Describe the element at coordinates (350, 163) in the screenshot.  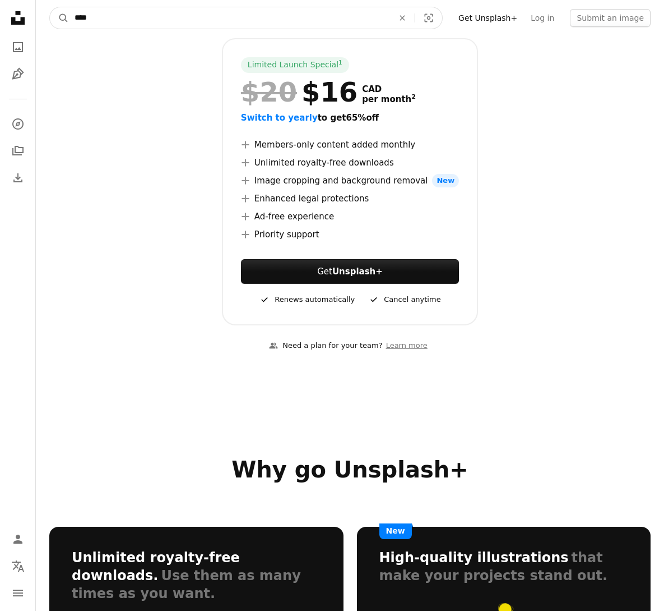
I see `li: Unlimited royalty-free downloads` at that location.